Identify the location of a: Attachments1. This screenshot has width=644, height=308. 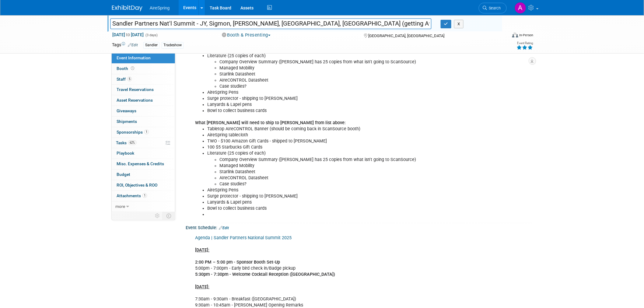
(143, 196).